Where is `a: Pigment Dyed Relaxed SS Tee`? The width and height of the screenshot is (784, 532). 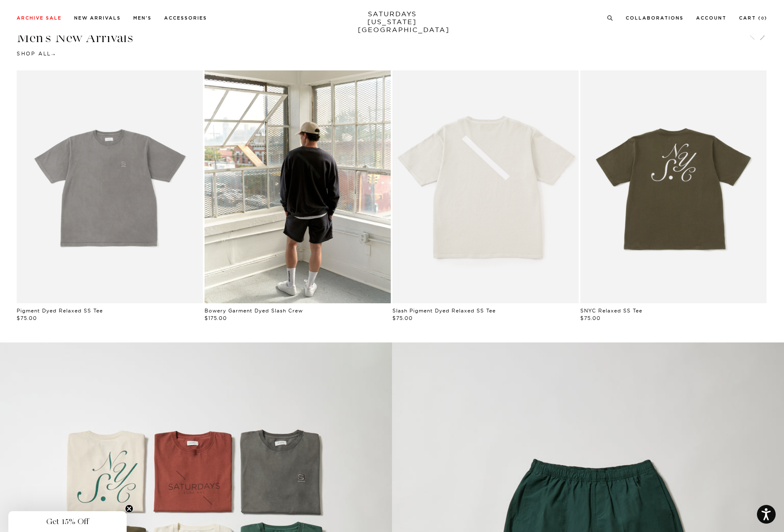
a: Pigment Dyed Relaxed SS Tee is located at coordinates (60, 311).